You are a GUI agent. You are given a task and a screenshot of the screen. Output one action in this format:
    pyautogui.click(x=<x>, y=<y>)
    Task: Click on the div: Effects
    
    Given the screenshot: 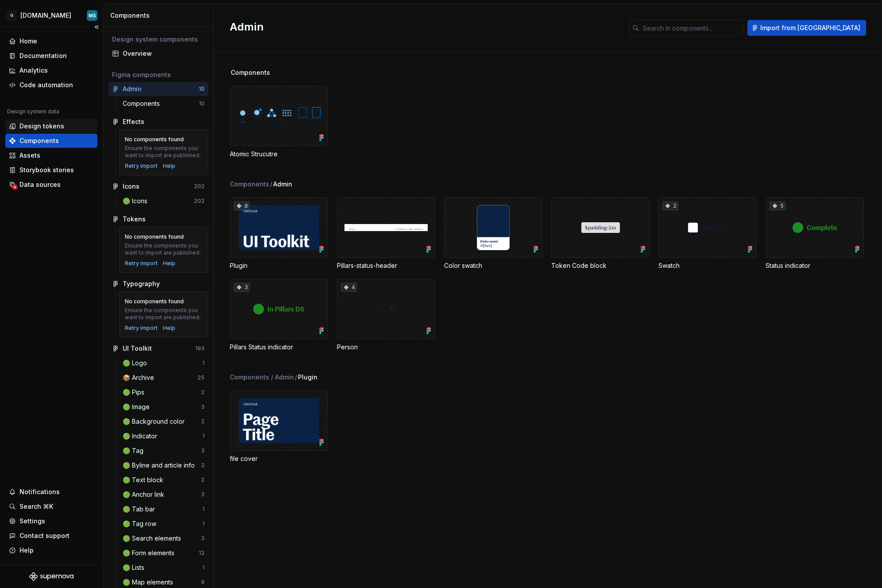 What is the action you would take?
    pyautogui.click(x=133, y=122)
    